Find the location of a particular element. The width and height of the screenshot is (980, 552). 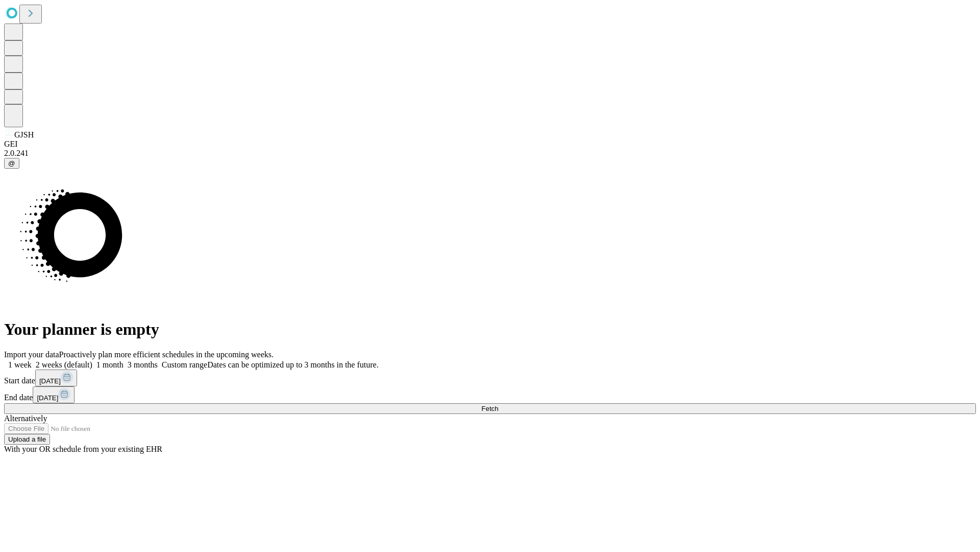

div: GEI is located at coordinates (490, 144).